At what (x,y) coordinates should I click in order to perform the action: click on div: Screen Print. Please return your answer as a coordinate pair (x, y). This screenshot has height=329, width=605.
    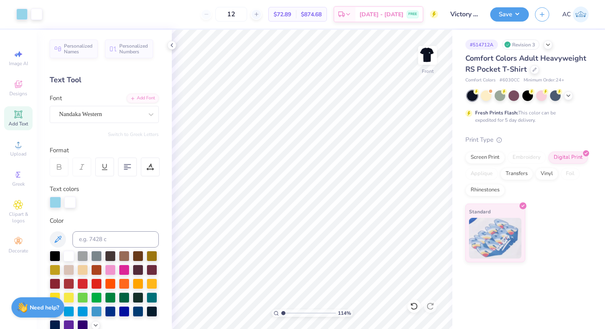
    Looking at the image, I should click on (485, 158).